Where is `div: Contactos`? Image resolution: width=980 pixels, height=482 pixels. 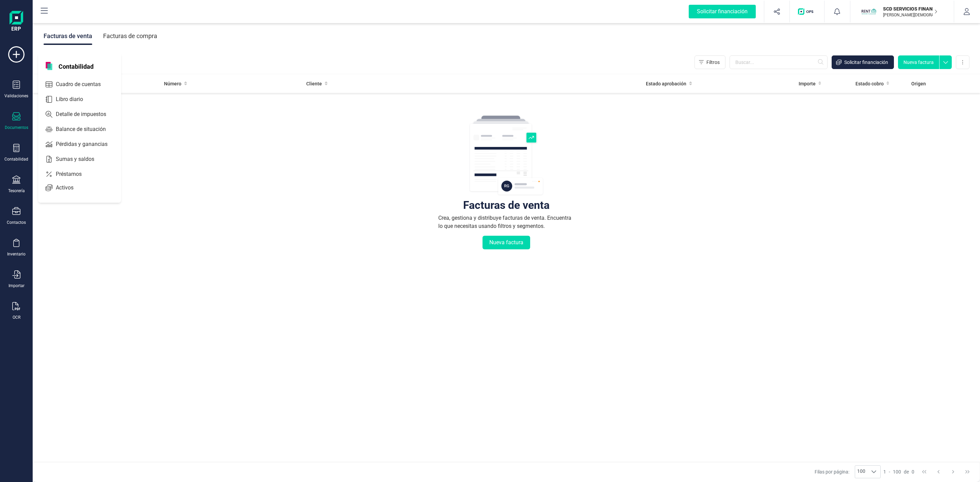 div: Contactos is located at coordinates (17, 222).